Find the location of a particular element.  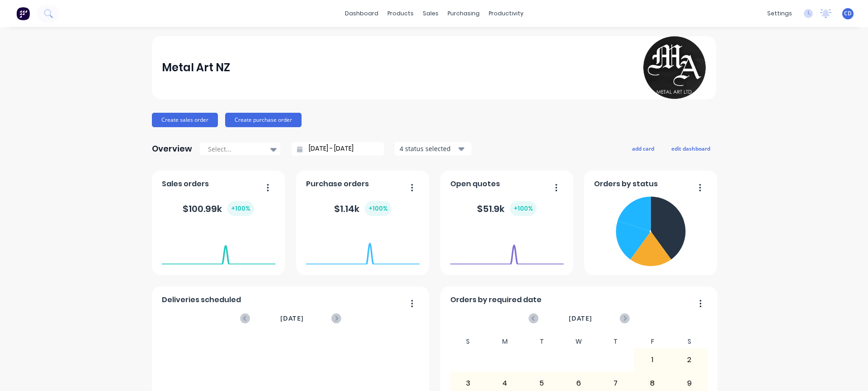

button: 4 status selected is located at coordinates (433, 149).